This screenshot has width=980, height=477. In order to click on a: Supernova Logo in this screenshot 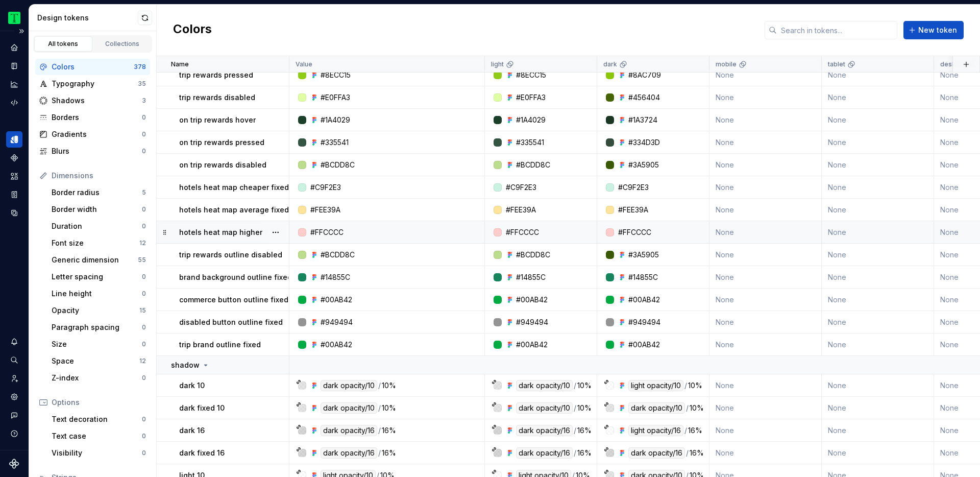, I will do `click(14, 464)`.